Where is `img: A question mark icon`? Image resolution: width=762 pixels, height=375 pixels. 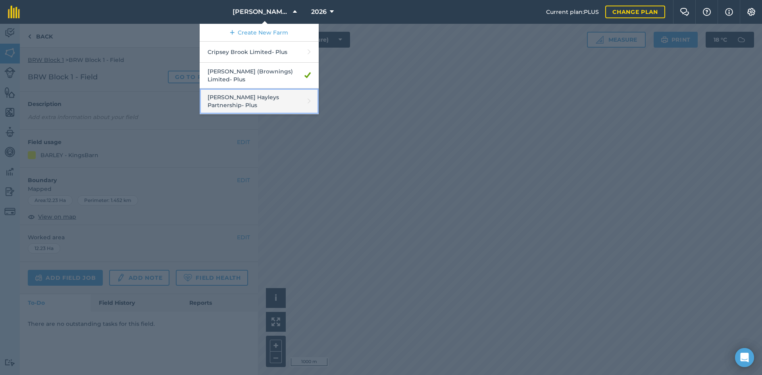
img: A question mark icon is located at coordinates (707, 12).